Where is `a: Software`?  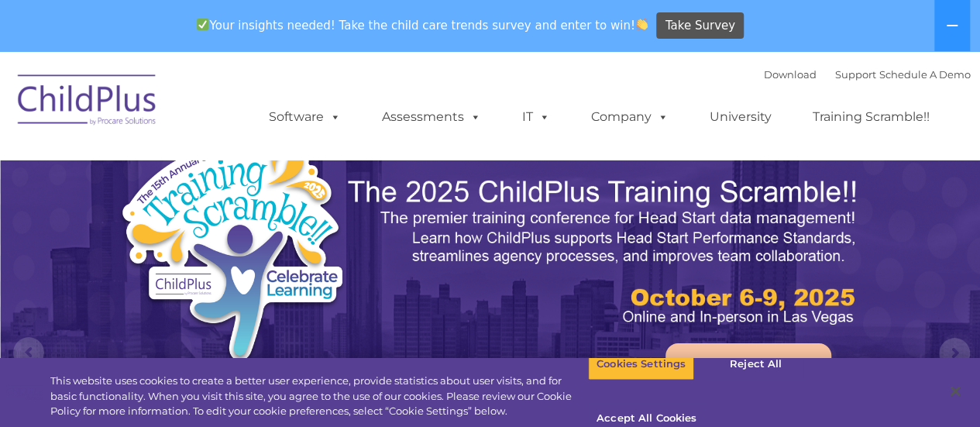 a: Software is located at coordinates (305, 117).